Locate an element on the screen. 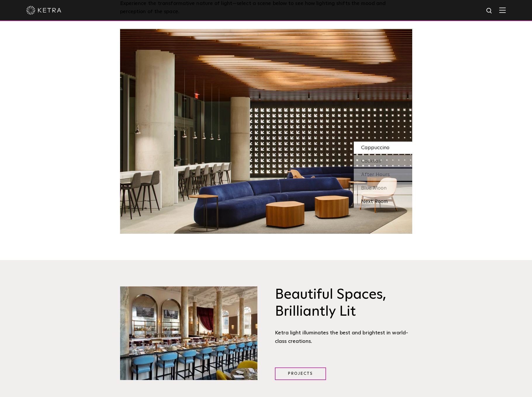 The width and height of the screenshot is (532, 397). div: Ketra light illuminates the best and brightest in world-class creations. is located at coordinates (344, 337).